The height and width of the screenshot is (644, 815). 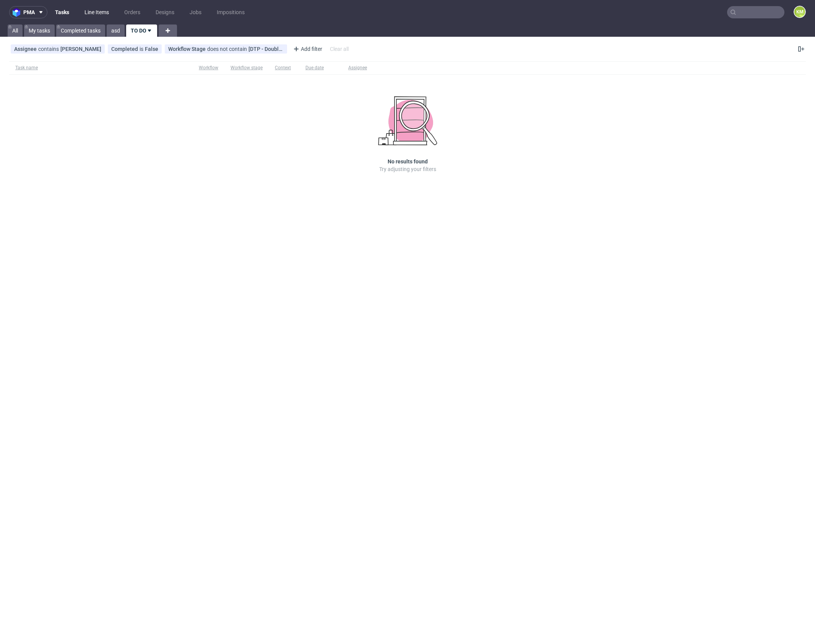 I want to click on p: Try adjusting your filters, so click(x=408, y=169).